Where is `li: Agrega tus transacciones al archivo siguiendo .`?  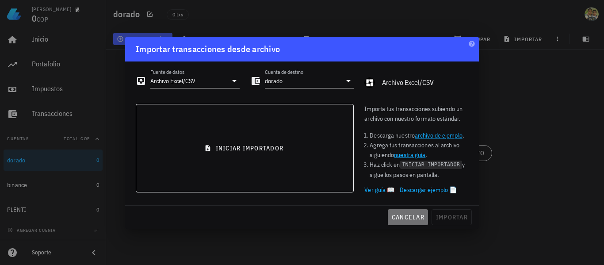
li: Agrega tus transacciones al archivo siguiendo . is located at coordinates (419, 150).